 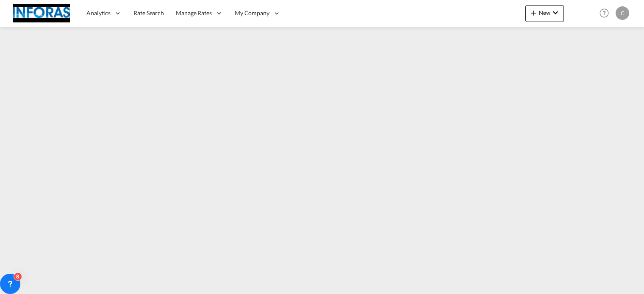 What do you see at coordinates (98, 13) in the screenshot?
I see `span: Analytics` at bounding box center [98, 13].